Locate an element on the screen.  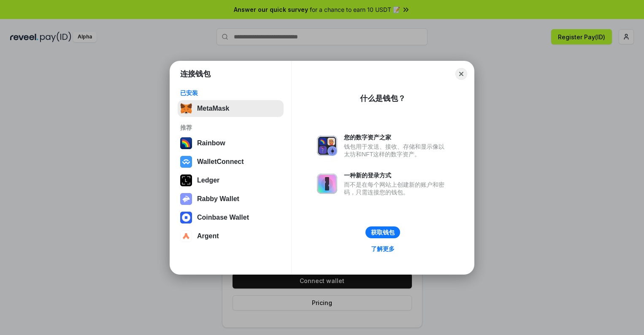
div: MetaMask is located at coordinates (213, 109).